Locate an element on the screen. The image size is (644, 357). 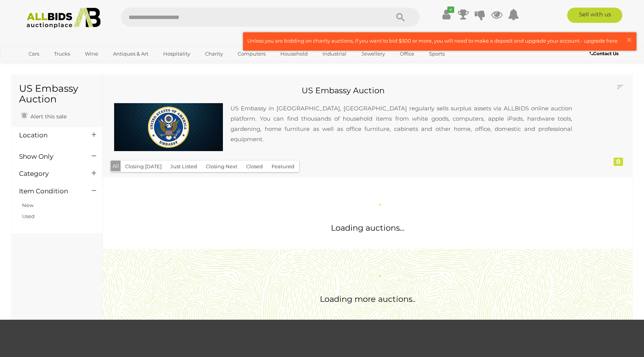
span: Alert this sale is located at coordinates (47, 116).